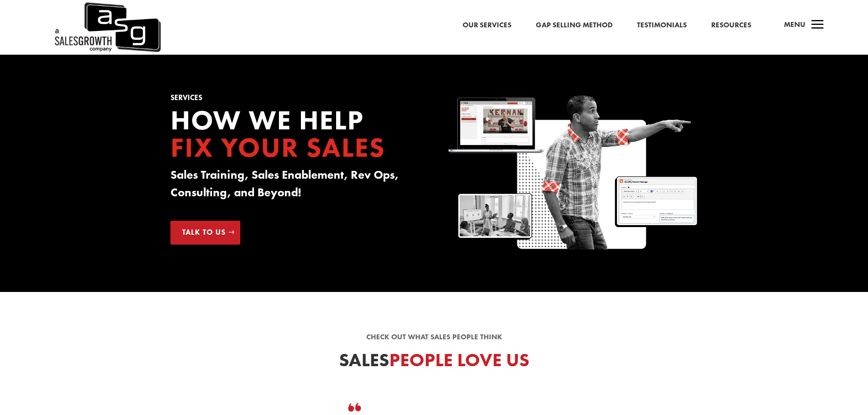 The width and height of the screenshot is (868, 415). What do you see at coordinates (460, 360) in the screenshot?
I see `span: People Love Us` at bounding box center [460, 360].